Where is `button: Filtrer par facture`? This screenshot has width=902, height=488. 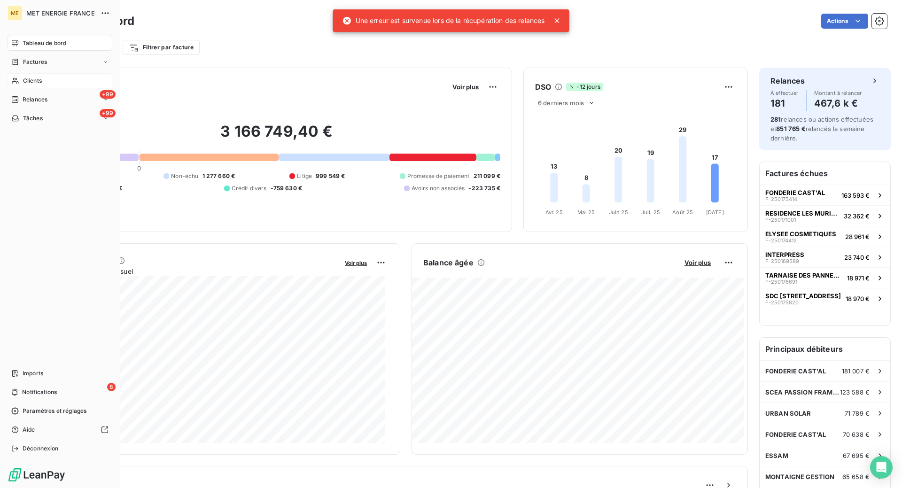 button: Filtrer par facture is located at coordinates (161, 47).